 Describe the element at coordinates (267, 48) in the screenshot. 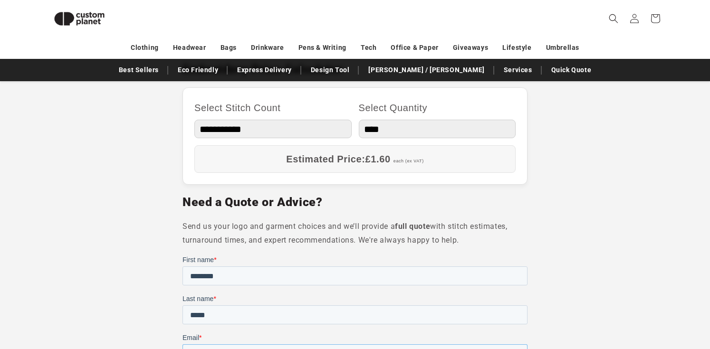

I see `a: Drinkware` at that location.